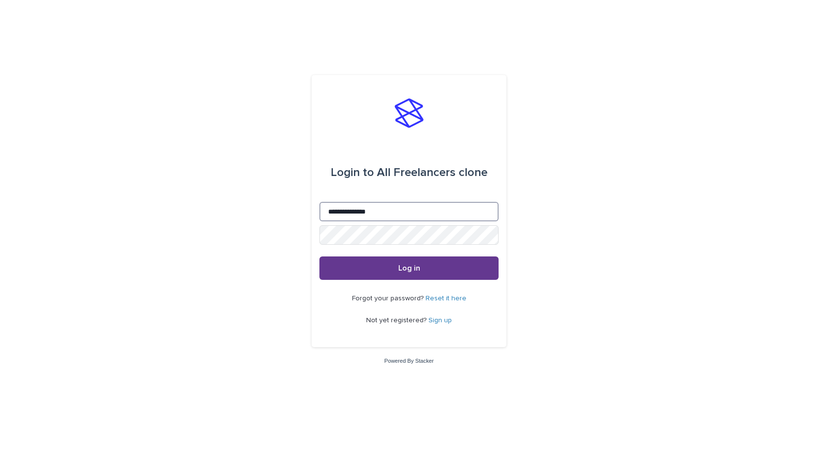 The image size is (818, 450). What do you see at coordinates (409, 172) in the screenshot?
I see `div: All Freelancers clone` at bounding box center [409, 172].